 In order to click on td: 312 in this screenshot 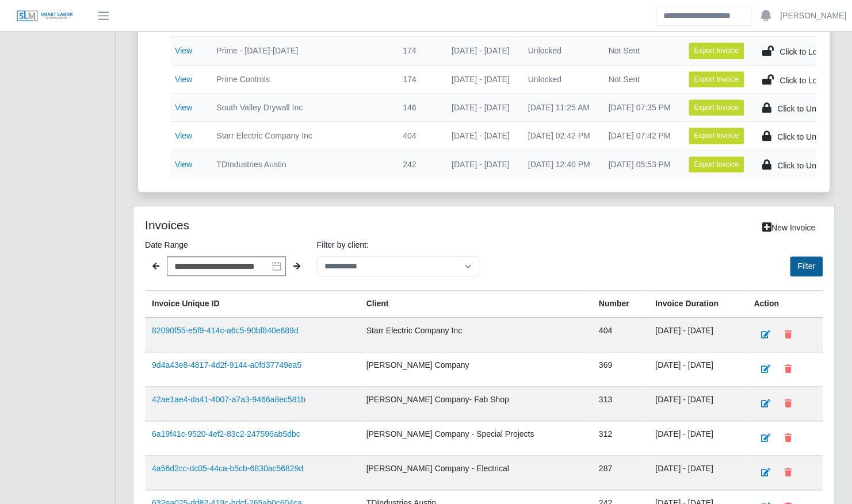, I will do `click(620, 439)`.